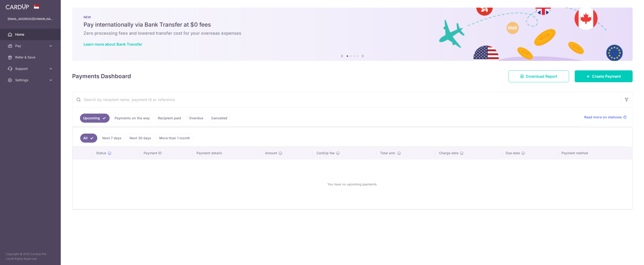 This screenshot has height=265, width=644. I want to click on span: Charge date, so click(449, 153).